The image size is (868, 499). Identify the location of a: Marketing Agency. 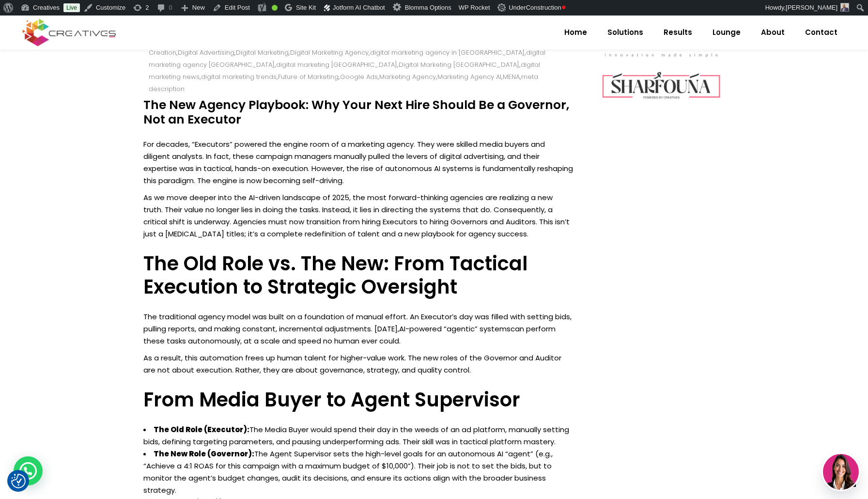
(407, 76).